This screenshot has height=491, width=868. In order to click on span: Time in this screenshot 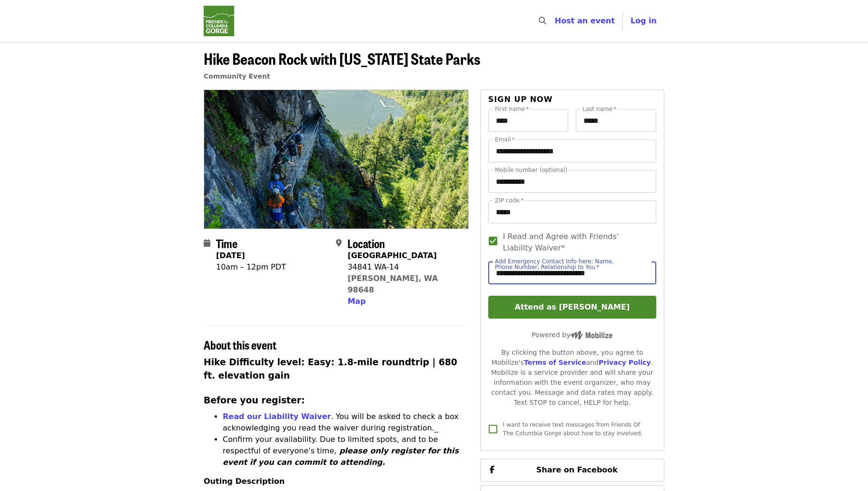, I will do `click(226, 243)`.